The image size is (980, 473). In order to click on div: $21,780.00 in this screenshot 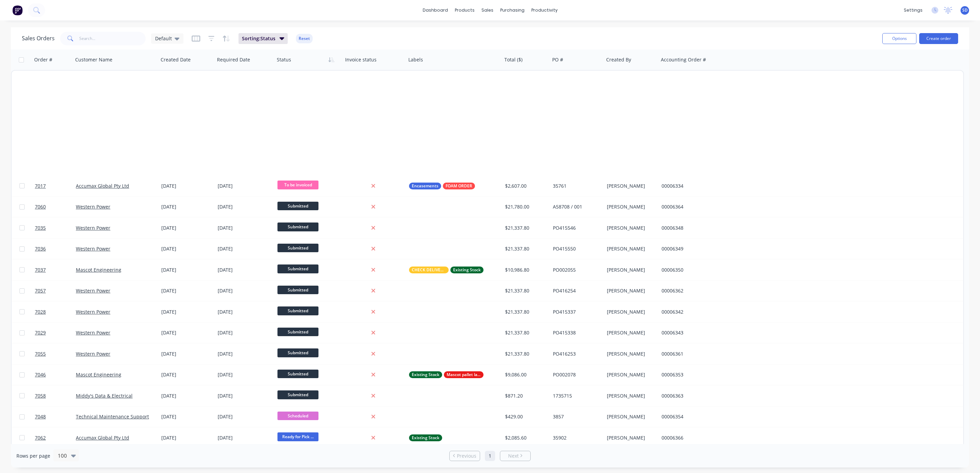, I will do `click(525, 207)`.